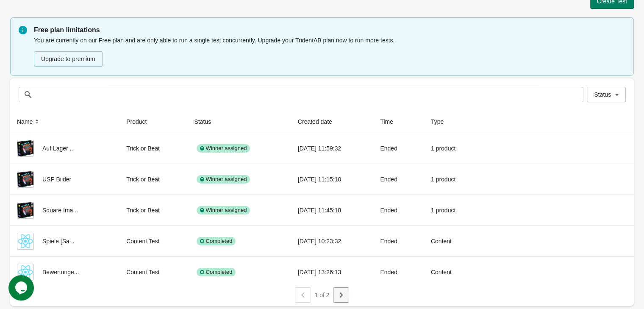  What do you see at coordinates (322, 295) in the screenshot?
I see `span: 1 of 2` at bounding box center [322, 295].